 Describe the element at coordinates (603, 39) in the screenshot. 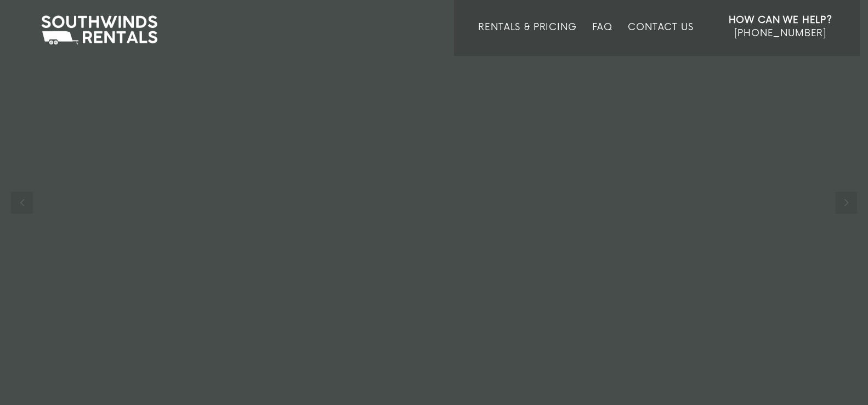

I see `a: FAQ` at that location.